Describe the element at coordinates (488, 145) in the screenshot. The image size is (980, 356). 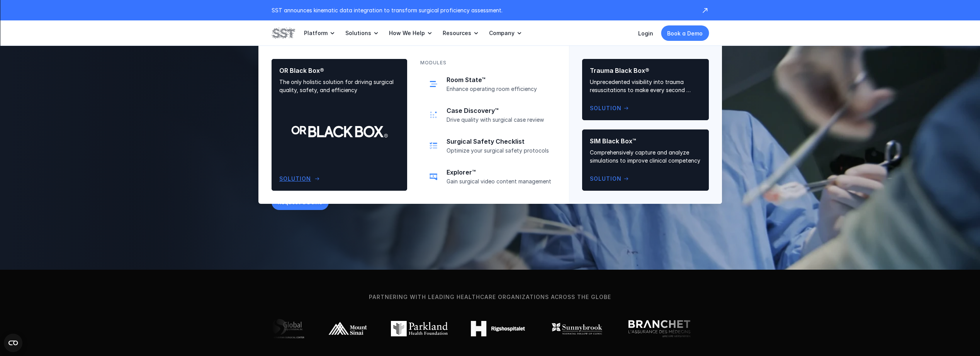
I see `a: checklist iconSurgical Safety ChecklistOptimize your surgical safety protocols` at that location.